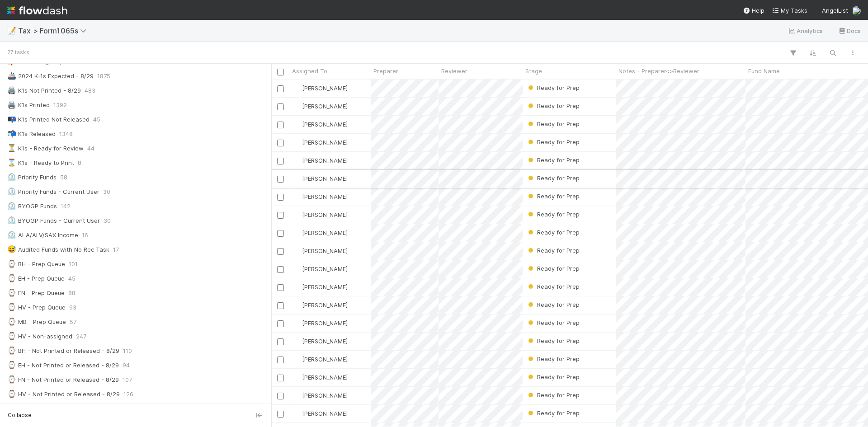  Describe the element at coordinates (42, 235) in the screenshot. I see `div: ALA/ALV/SAX Income` at that location.